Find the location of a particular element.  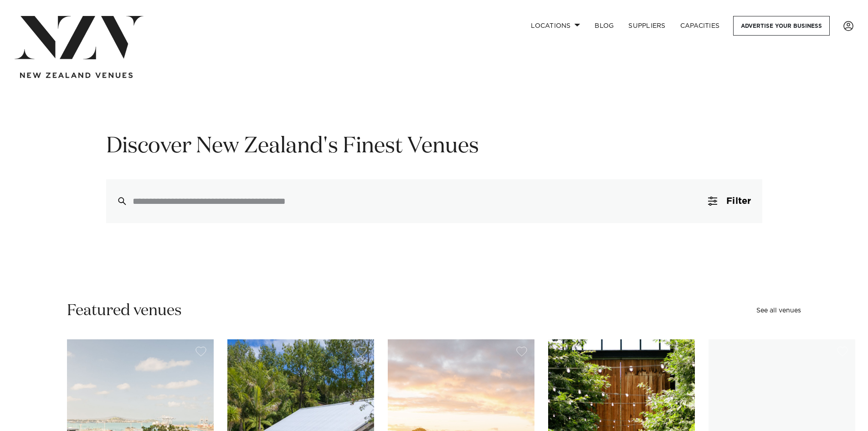

a: Advertise your business is located at coordinates (781, 26).